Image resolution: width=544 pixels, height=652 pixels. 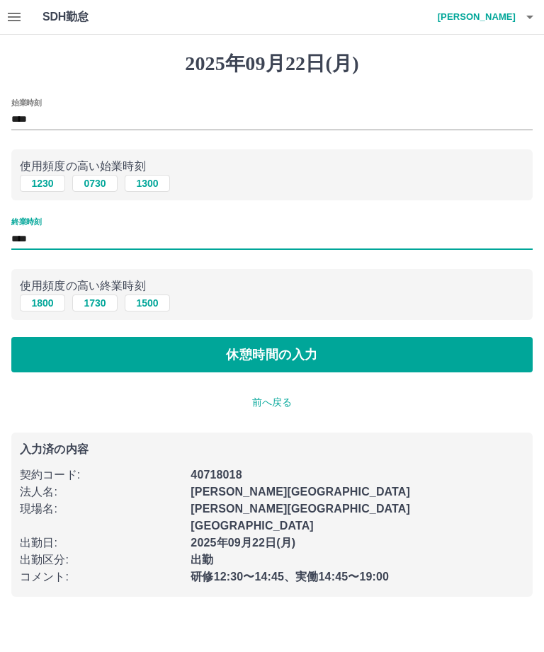 I want to click on button: 1730, so click(x=95, y=303).